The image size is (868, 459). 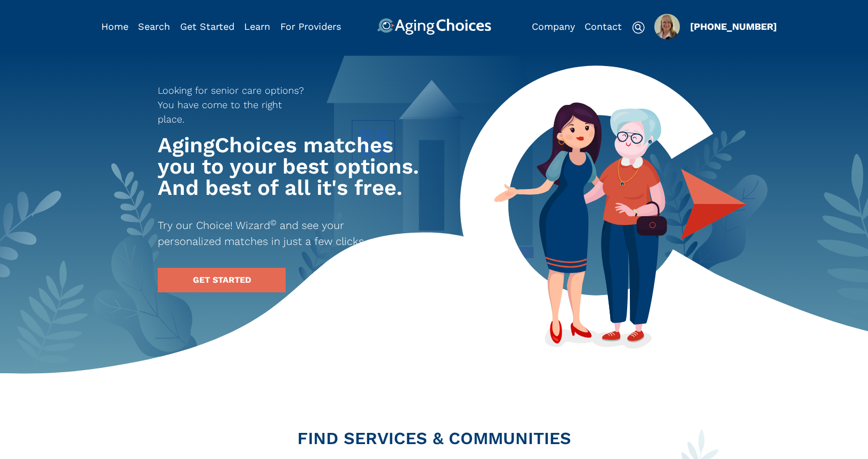 I want to click on p: Try our Choice! Wizard and see your personalized matches in just a few clicks., so click(x=281, y=233).